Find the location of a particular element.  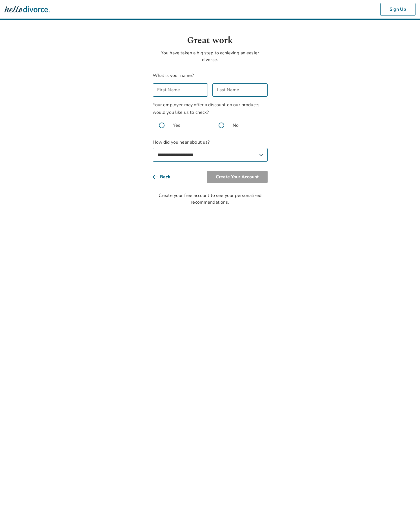

h1: Great work is located at coordinates (210, 40).